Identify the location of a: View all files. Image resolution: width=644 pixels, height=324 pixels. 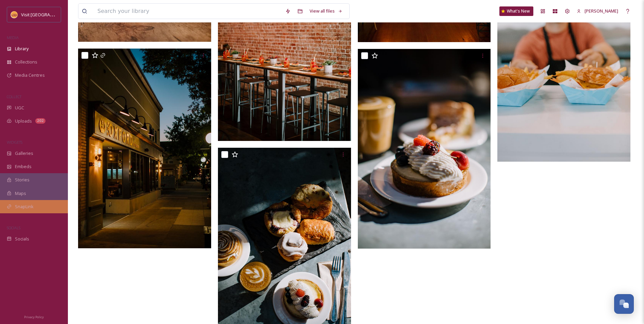
(326, 11).